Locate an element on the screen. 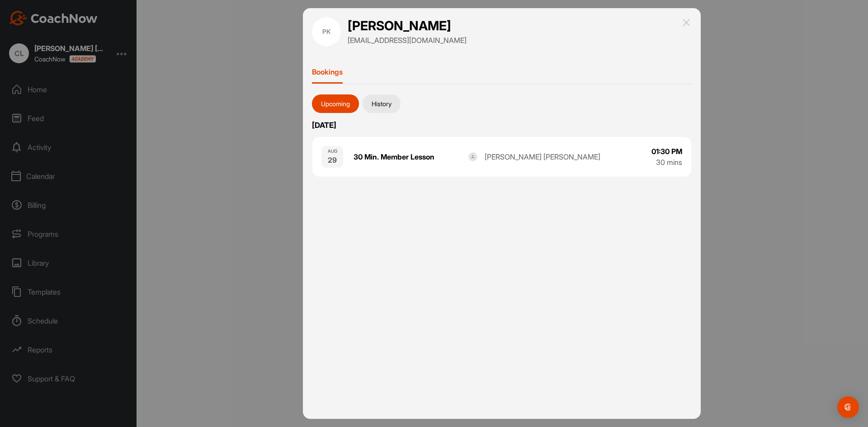 The width and height of the screenshot is (868, 427). p: Bookings is located at coordinates (327, 72).